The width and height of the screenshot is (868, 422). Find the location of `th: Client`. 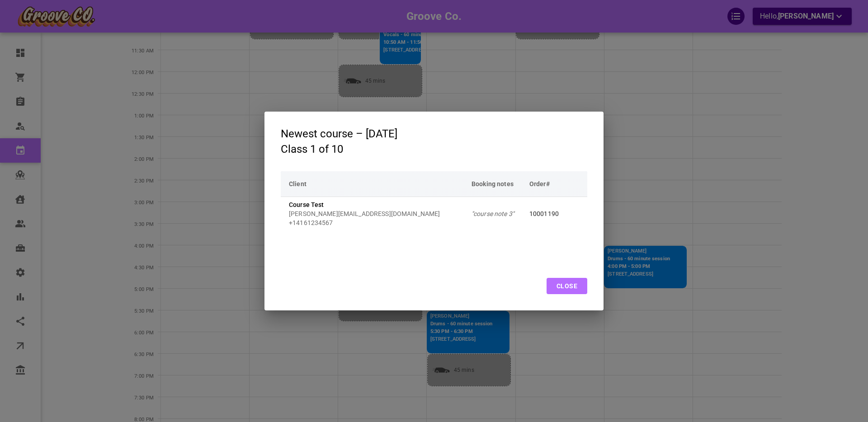

th: Client is located at coordinates (374, 184).